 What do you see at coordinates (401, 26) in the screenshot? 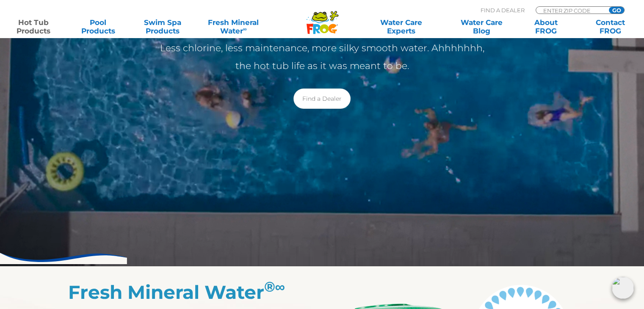
I see `a: Water CareExperts` at bounding box center [401, 26].